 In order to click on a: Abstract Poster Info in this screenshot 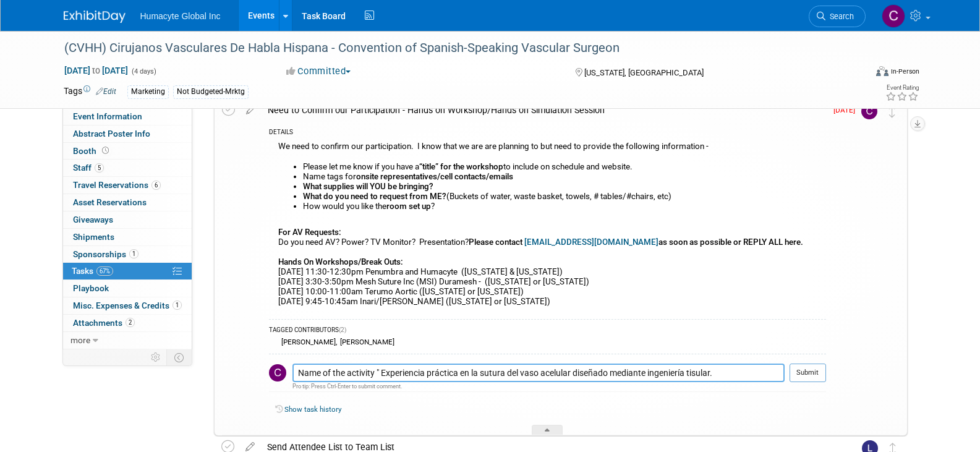, I will do `click(127, 134)`.